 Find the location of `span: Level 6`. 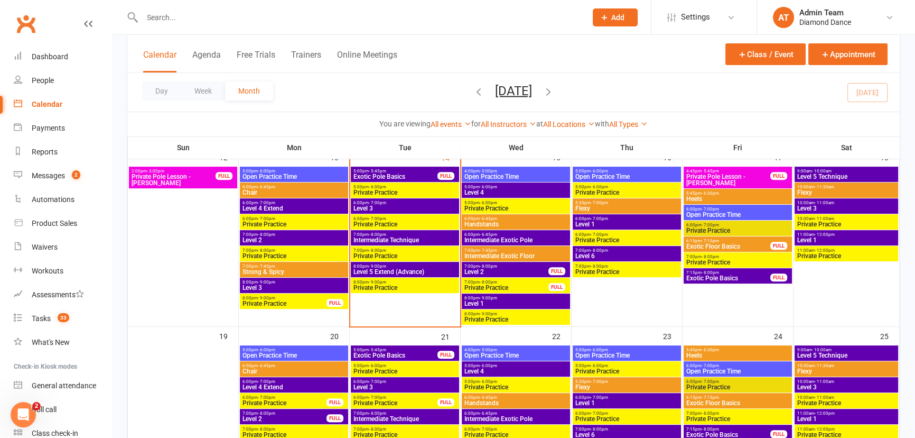

span: Level 6 is located at coordinates (627, 256).